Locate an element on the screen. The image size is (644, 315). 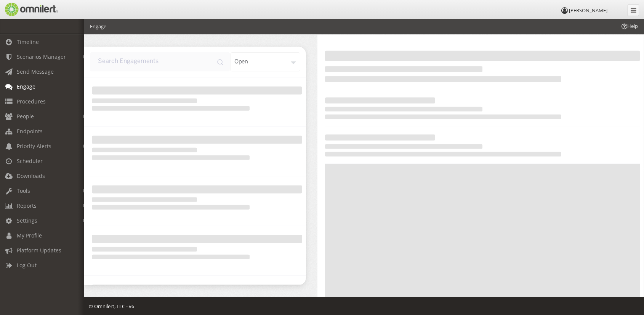
span: Scenarios Manager is located at coordinates (41, 57).